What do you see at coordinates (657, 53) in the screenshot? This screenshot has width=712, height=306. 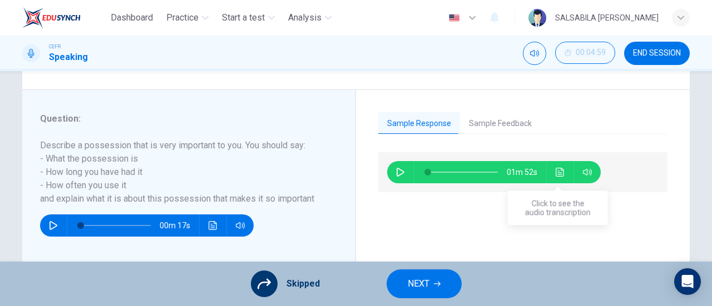 I see `span: END SESSION` at bounding box center [657, 53].